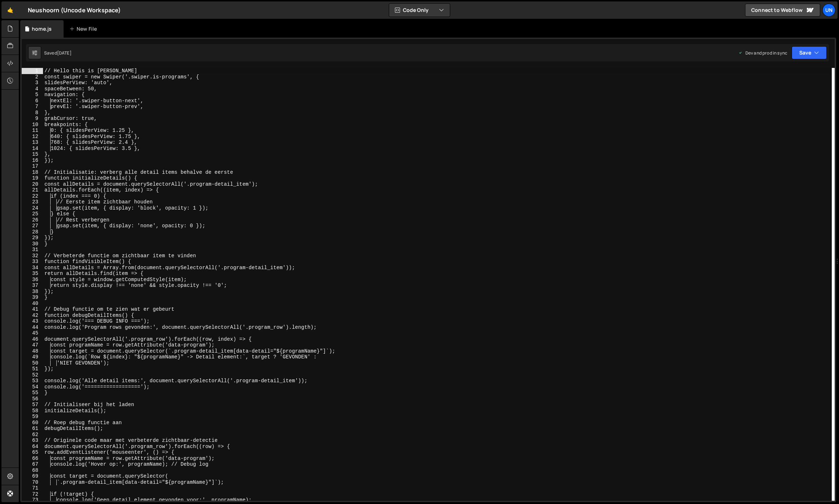  I want to click on div: 41, so click(32, 309).